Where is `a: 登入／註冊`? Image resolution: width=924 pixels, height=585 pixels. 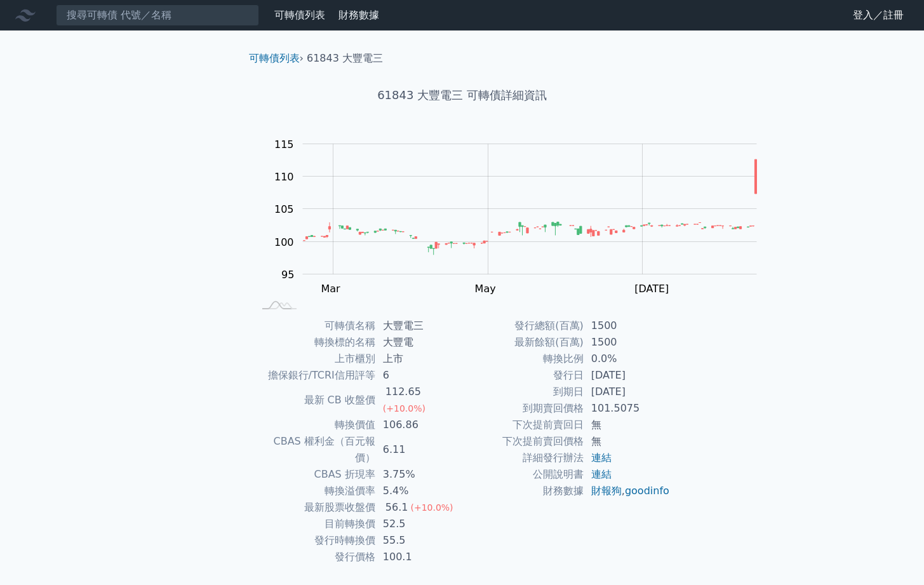 a: 登入／註冊 is located at coordinates (877, 15).